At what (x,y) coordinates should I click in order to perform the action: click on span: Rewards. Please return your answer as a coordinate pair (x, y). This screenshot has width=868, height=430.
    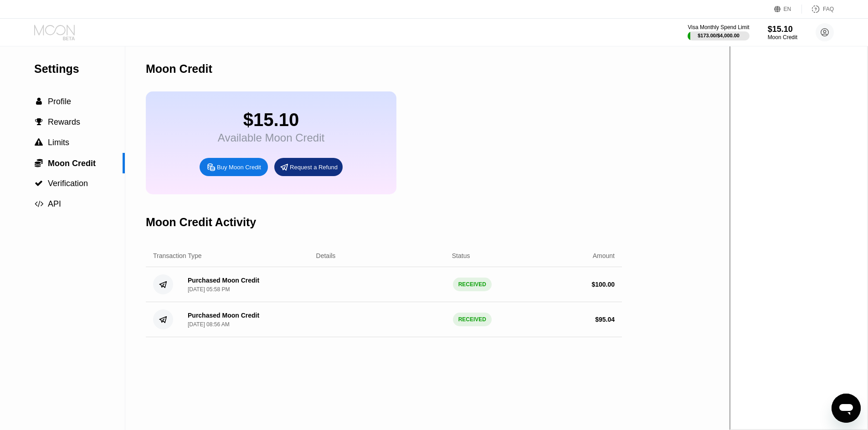
    Looking at the image, I should click on (64, 122).